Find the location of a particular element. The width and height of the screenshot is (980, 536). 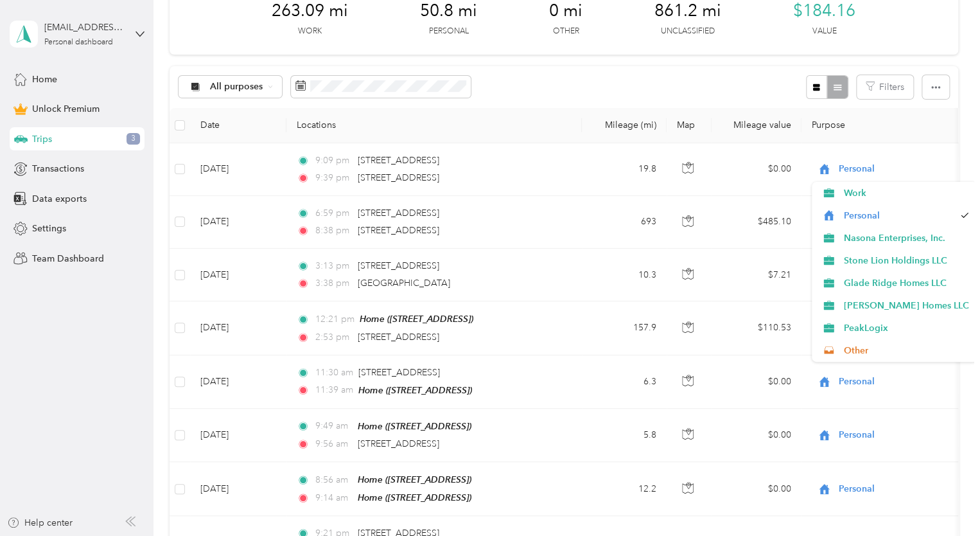

span: 2:53 pm is located at coordinates (333, 338).